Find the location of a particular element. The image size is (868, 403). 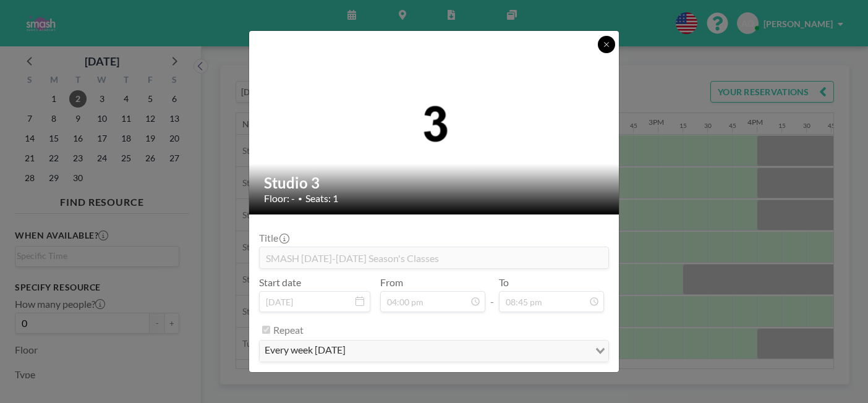

span: Floor: - is located at coordinates (280, 198).